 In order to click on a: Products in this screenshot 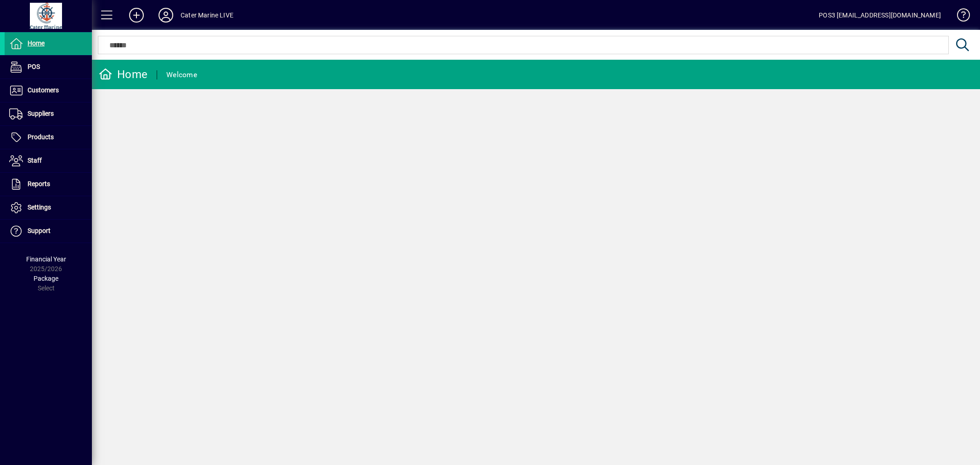, I will do `click(48, 138)`.